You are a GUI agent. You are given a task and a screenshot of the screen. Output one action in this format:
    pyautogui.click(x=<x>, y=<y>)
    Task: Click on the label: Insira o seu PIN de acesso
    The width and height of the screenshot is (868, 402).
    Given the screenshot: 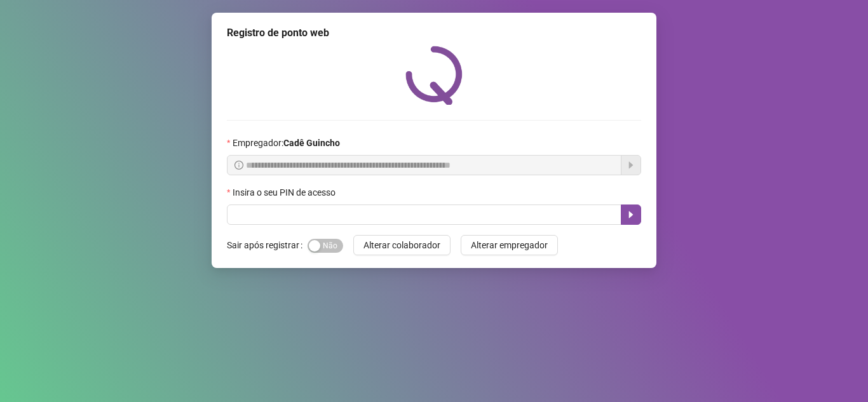 What is the action you would take?
    pyautogui.click(x=285, y=193)
    